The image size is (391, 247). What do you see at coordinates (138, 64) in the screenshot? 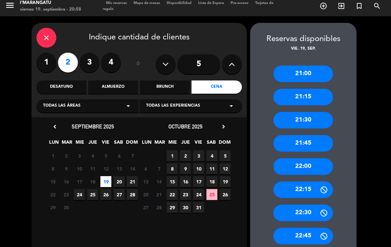
I see `div: ó` at bounding box center [138, 64].